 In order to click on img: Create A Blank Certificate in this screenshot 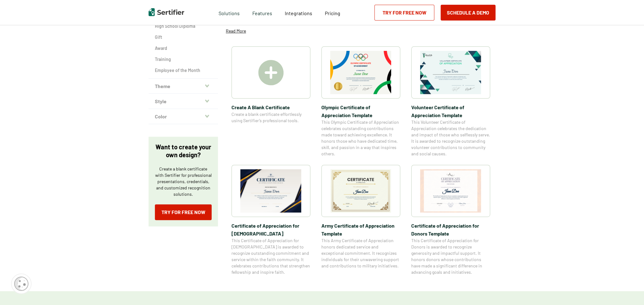, I will do `click(271, 73)`.